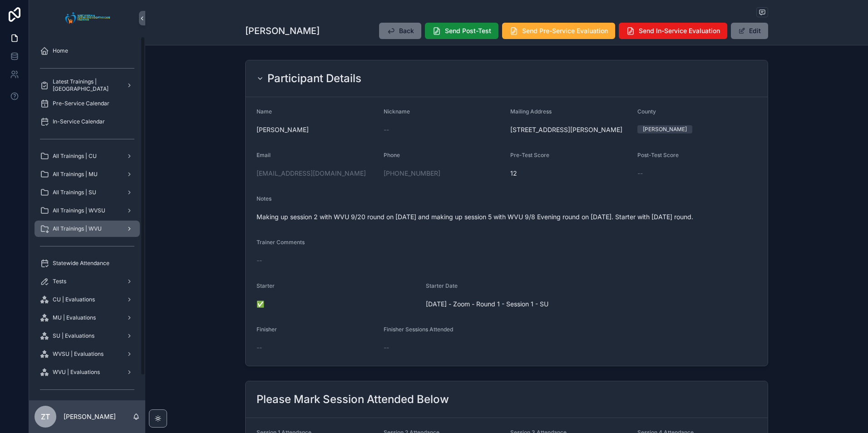 The image size is (868, 433). I want to click on span: ZT, so click(46, 417).